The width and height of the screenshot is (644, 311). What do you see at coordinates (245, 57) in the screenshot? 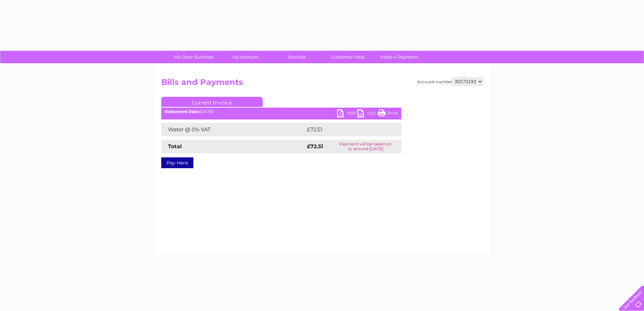
I see `a: My Account` at bounding box center [245, 57].